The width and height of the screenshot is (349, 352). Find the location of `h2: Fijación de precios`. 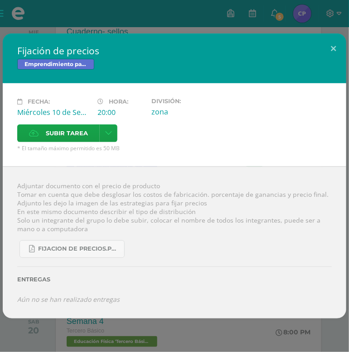

h2: Fijación de precios is located at coordinates (174, 51).